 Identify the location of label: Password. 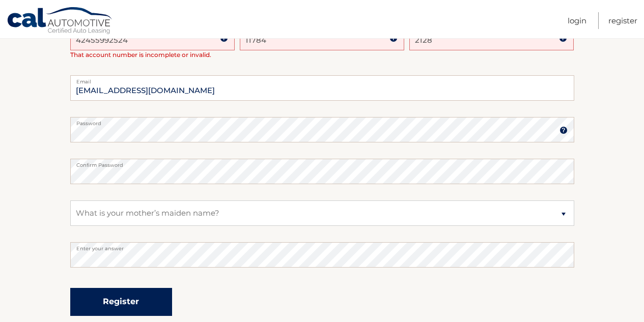
(322, 121).